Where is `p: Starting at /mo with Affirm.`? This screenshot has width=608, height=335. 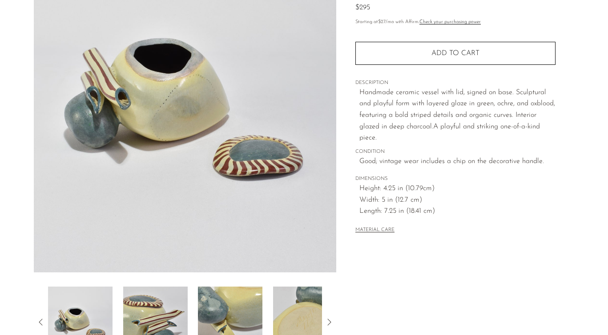 p: Starting at /mo with Affirm. is located at coordinates (455, 22).